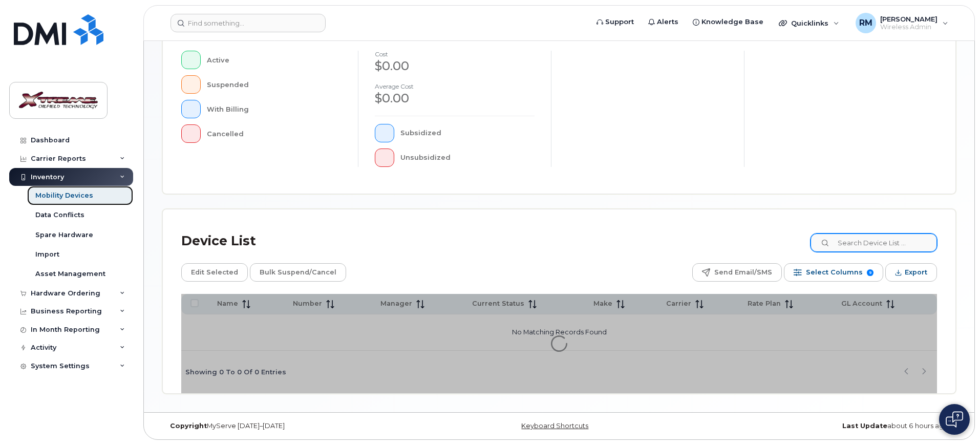  What do you see at coordinates (874, 242) in the screenshot?
I see `input: Search Device List ...` at bounding box center [874, 242].